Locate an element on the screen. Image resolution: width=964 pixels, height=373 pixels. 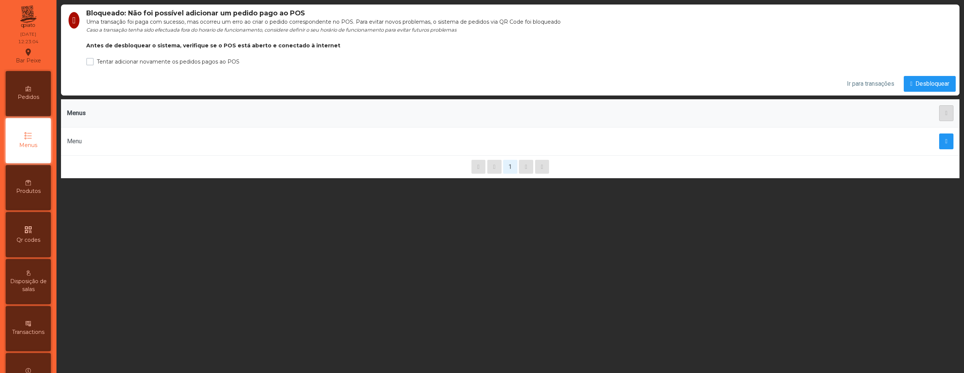
span: Produtos is located at coordinates (28, 191).